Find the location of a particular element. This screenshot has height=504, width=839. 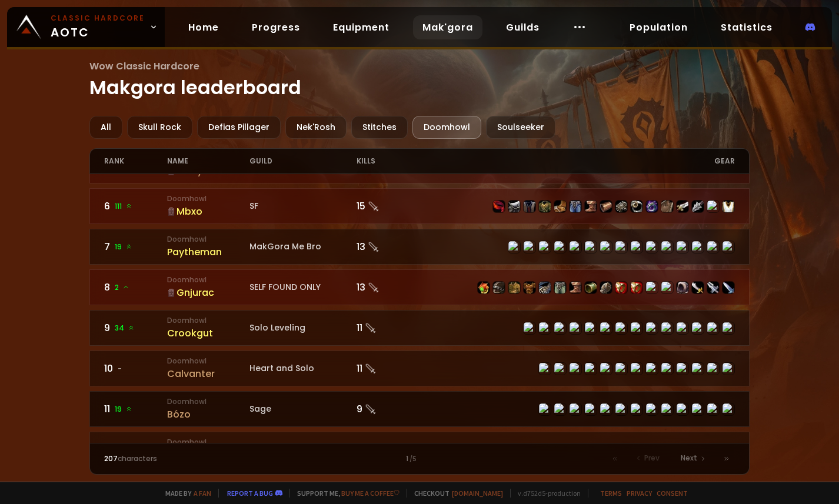

img: item-935 is located at coordinates (713, 288).